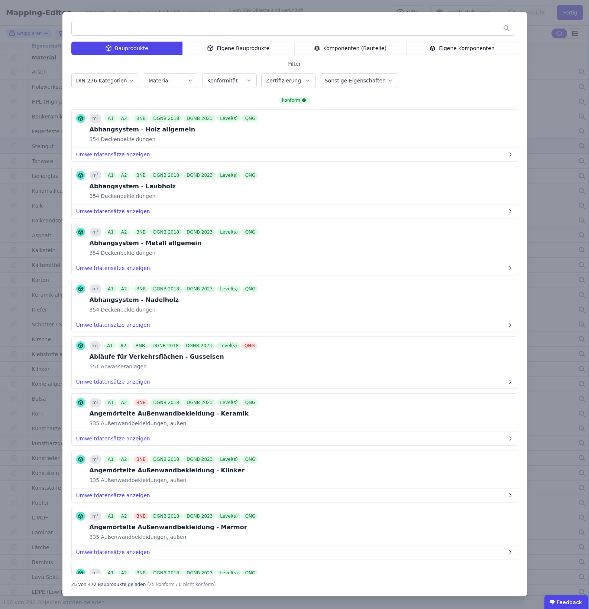 This screenshot has width=589, height=609. I want to click on div: Abhangsystem - Nadelholz, so click(175, 300).